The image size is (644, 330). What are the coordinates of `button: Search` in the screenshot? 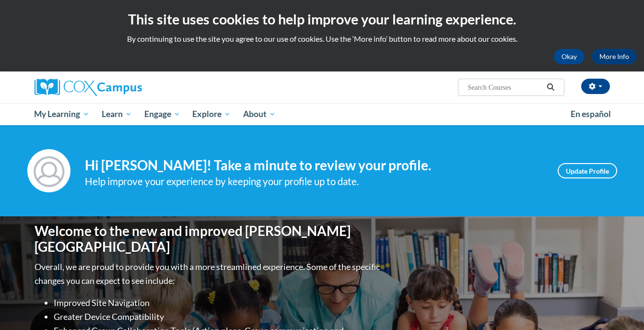 It's located at (550, 88).